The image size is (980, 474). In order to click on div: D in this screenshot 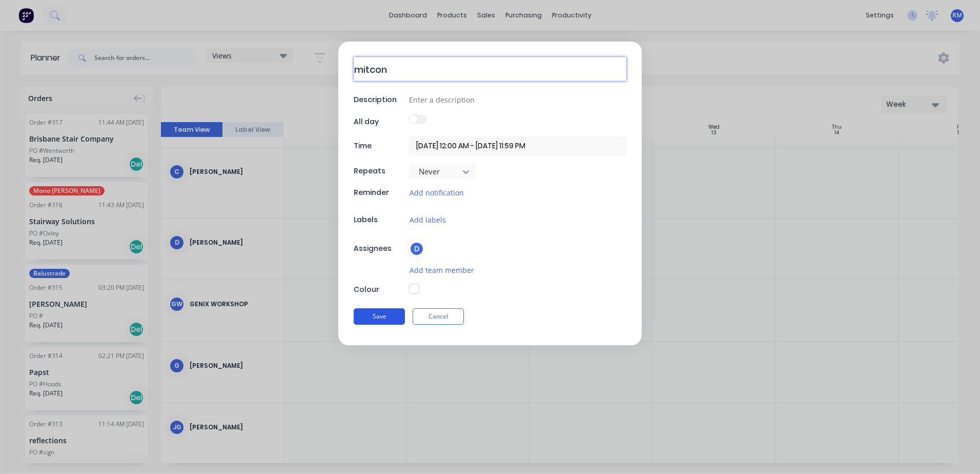, I will do `click(417, 249)`.